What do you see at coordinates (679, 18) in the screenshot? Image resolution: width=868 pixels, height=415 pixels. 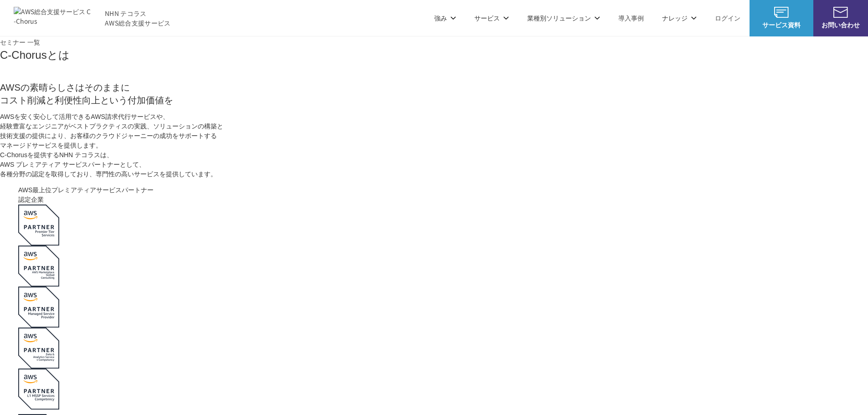 I see `p: ナレッジ` at bounding box center [679, 18].